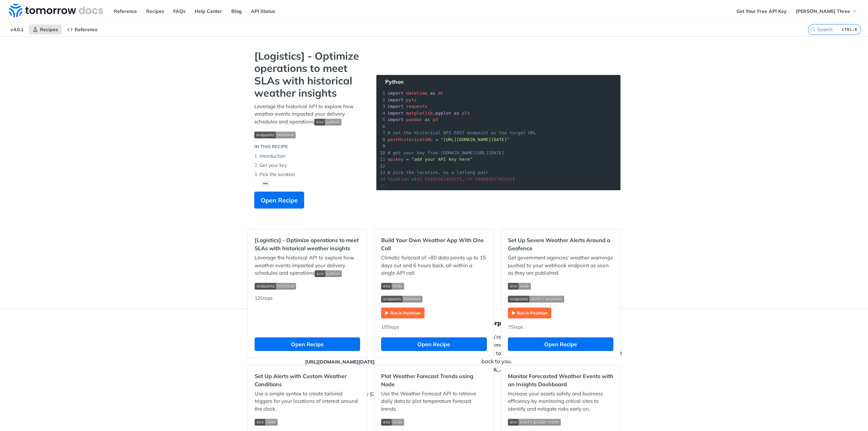 The image size is (868, 431). I want to click on li: Get your key, so click(309, 165).